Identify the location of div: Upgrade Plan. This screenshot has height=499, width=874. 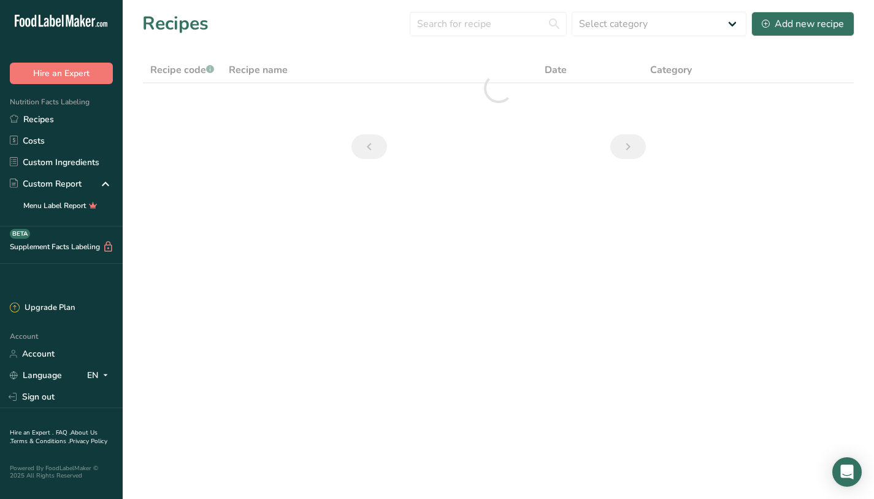
(42, 308).